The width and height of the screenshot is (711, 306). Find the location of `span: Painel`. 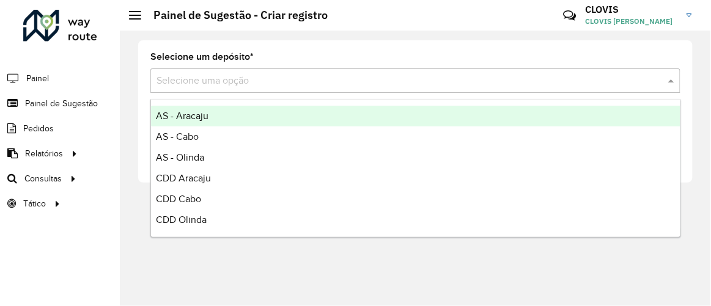

span: Painel is located at coordinates (37, 78).